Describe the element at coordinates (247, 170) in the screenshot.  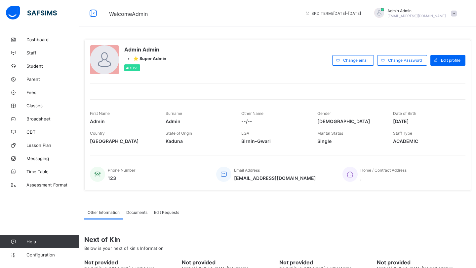
I see `span: Email Address` at that location.